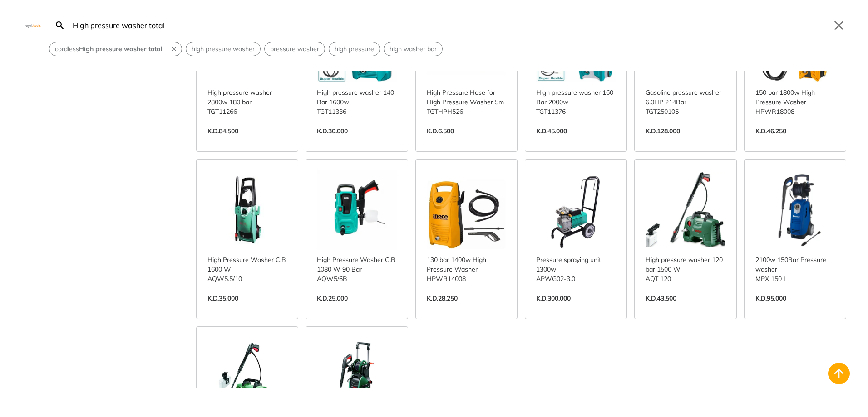 This screenshot has height=417, width=868. I want to click on div: Suggestion: pressure washer, so click(294, 49).